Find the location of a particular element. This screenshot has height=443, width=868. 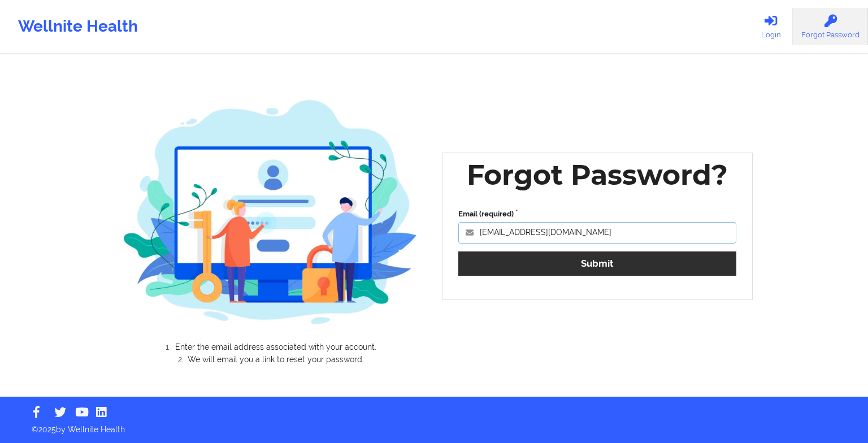

li: Enter the email address associated with your account. is located at coordinates (275, 347).